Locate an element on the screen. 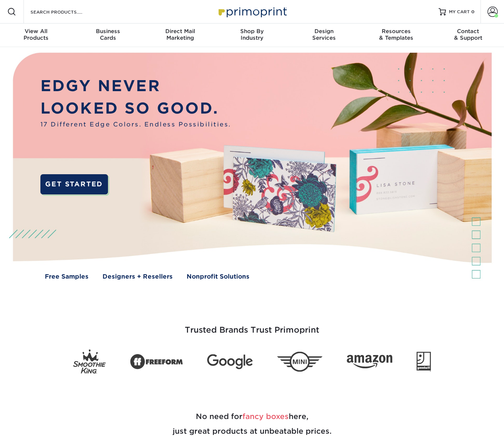 This screenshot has width=504, height=444. input: SEARCH PRODUCTS..... is located at coordinates (66, 12).